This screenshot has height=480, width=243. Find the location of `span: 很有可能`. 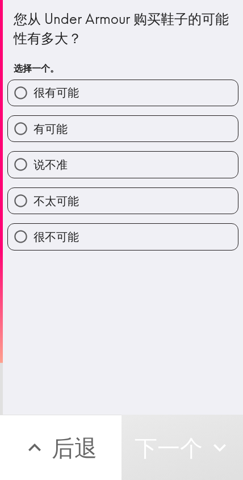

span: 很有可能 is located at coordinates (56, 93).